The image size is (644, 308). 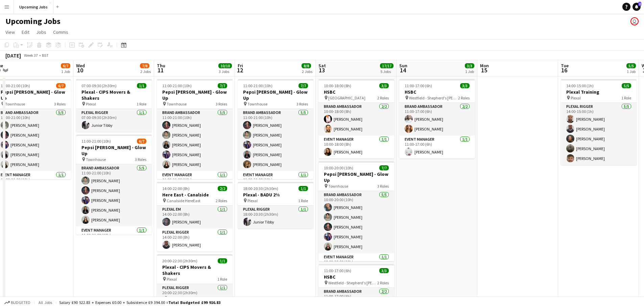 What do you see at coordinates (31, 55) in the screenshot?
I see `span: Week 37` at bounding box center [31, 55].